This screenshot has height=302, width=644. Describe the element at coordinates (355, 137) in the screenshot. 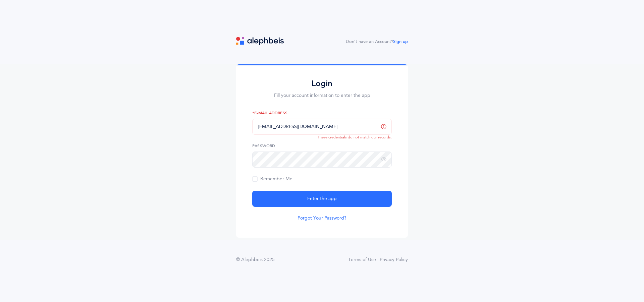

I see `span: These credentials do not match our records.` at that location.